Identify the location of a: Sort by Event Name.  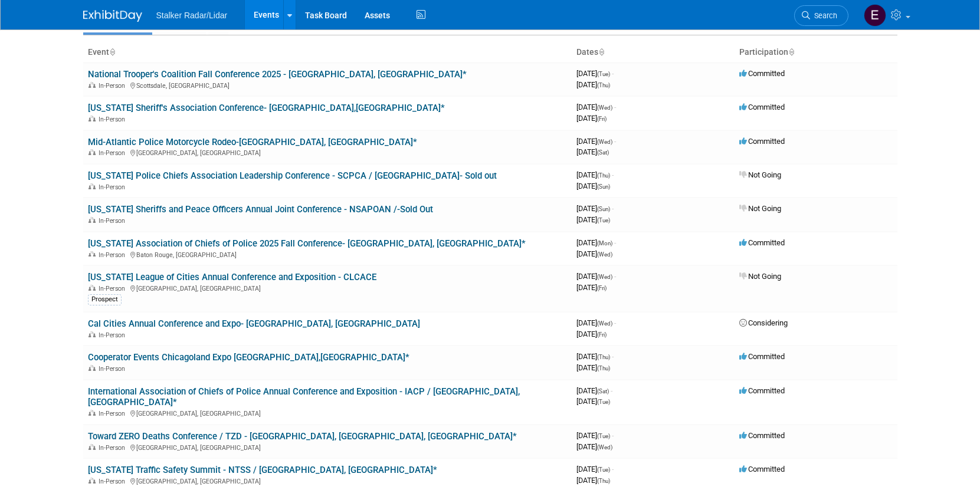
(112, 52).